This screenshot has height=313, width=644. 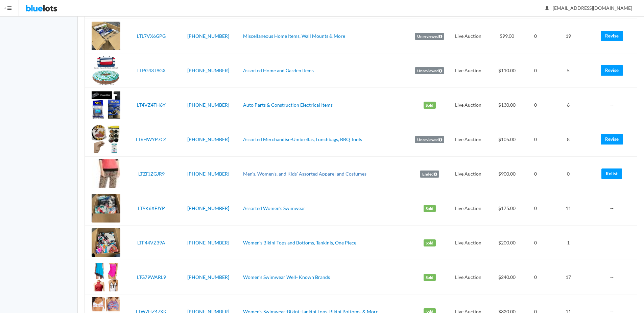 What do you see at coordinates (507, 173) in the screenshot?
I see `td: $900.00` at bounding box center [507, 173].